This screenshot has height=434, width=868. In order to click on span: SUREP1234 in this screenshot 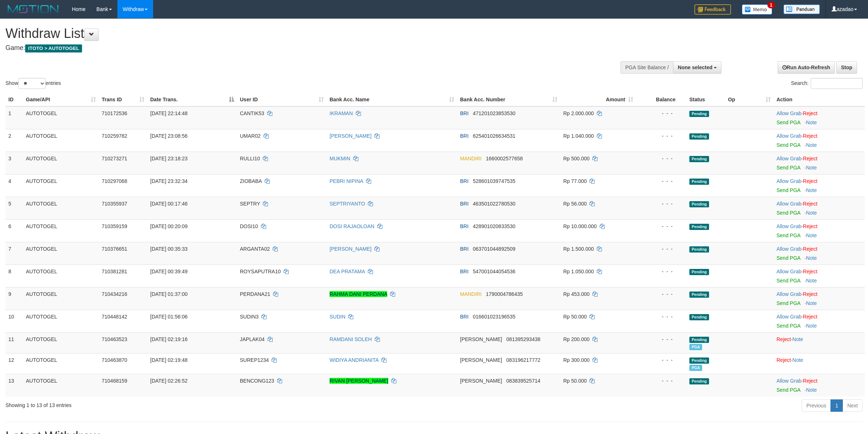, I will do `click(254, 360)`.